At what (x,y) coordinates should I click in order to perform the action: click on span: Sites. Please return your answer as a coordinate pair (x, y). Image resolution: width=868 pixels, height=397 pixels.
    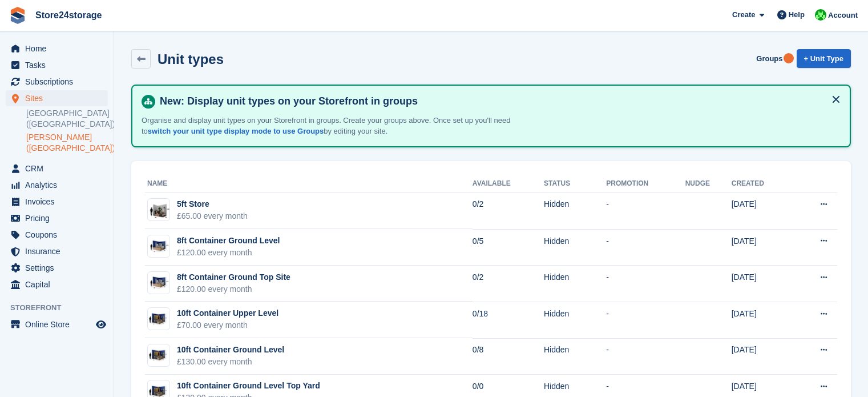
    Looking at the image, I should click on (59, 98).